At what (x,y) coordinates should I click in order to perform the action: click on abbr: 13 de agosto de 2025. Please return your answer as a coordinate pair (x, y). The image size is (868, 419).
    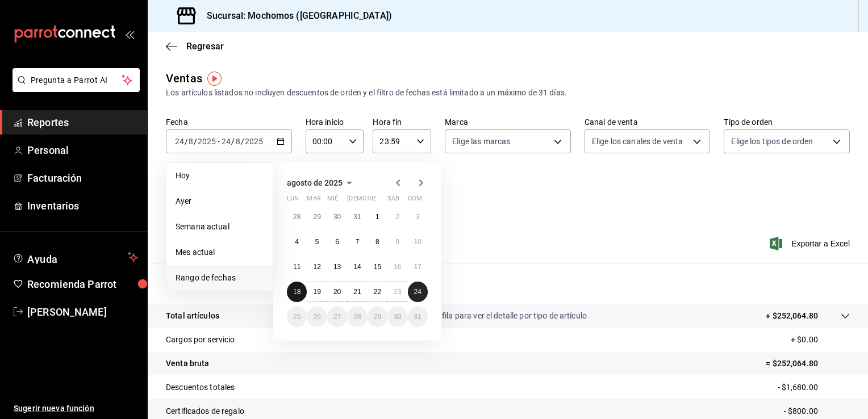
    Looking at the image, I should click on (337, 266).